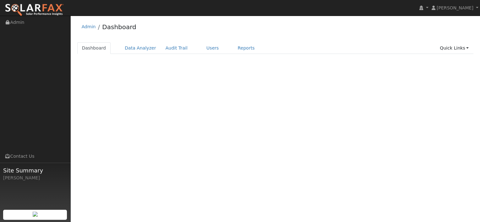  Describe the element at coordinates (213, 48) in the screenshot. I see `a: Users` at that location.